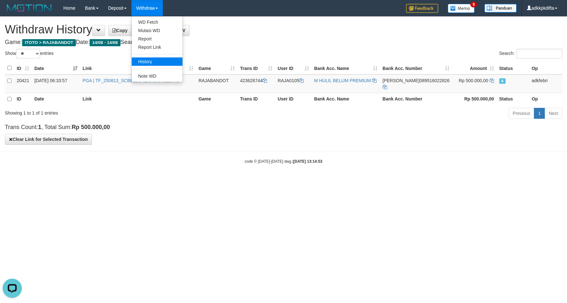 The height and width of the screenshot is (303, 567). I want to click on td: 20421, so click(23, 84).